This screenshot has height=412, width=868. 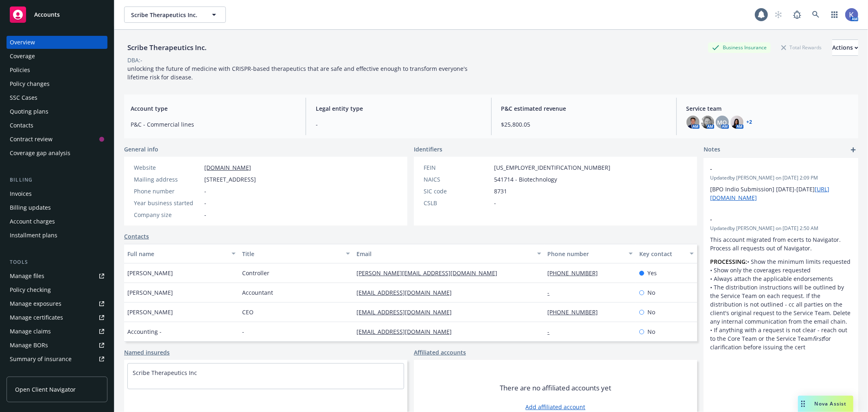 What do you see at coordinates (23, 98) in the screenshot?
I see `div: SSC Cases` at bounding box center [23, 98].